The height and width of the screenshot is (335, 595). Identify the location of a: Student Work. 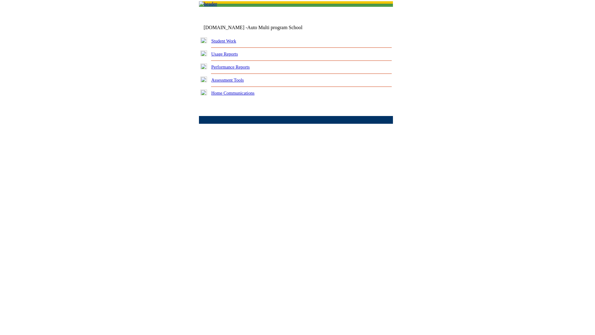
(224, 41).